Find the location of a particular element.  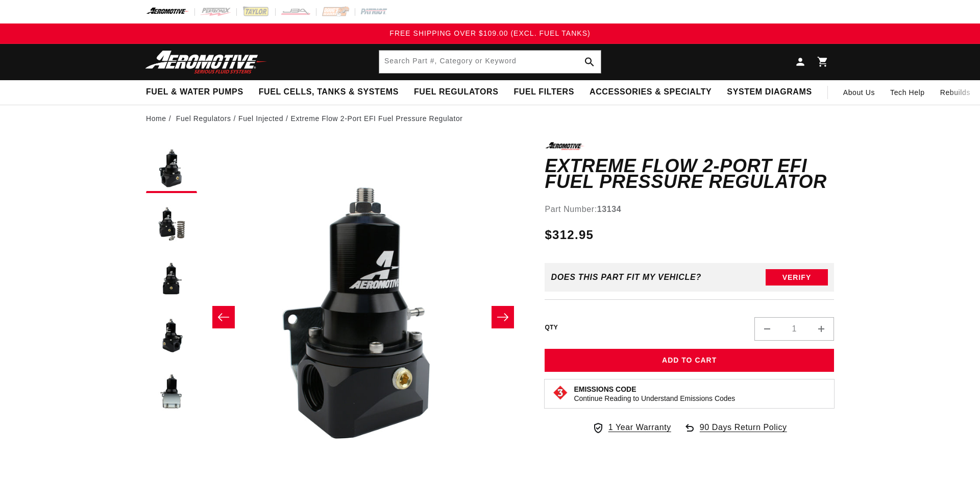

span: $312.95 is located at coordinates (569, 235).